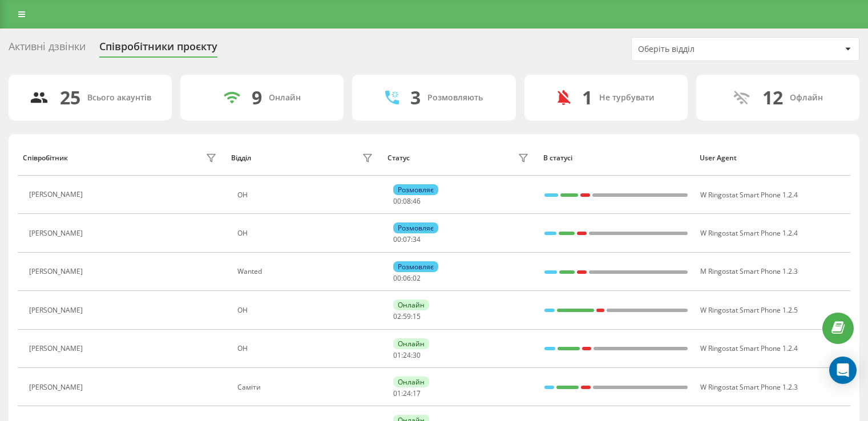 The height and width of the screenshot is (421, 868). What do you see at coordinates (46, 49) in the screenshot?
I see `div: Активні дзвінки` at bounding box center [46, 49].